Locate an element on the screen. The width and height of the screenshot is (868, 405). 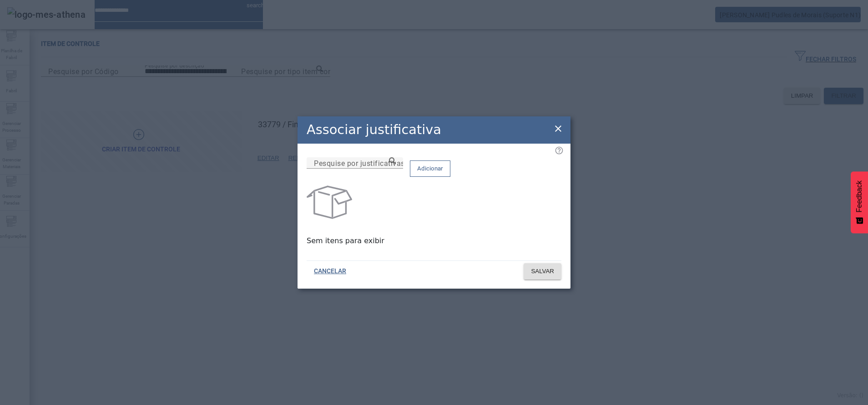
span: SALVAR is located at coordinates (542, 272).